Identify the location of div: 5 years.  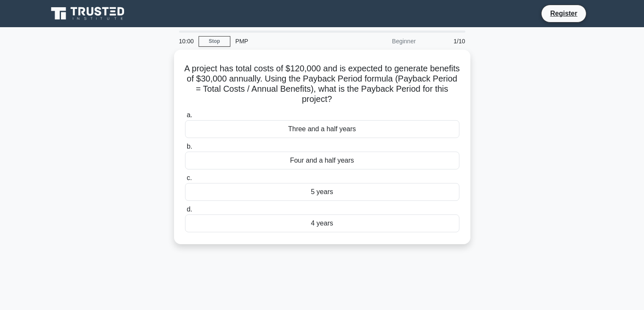
(322, 192).